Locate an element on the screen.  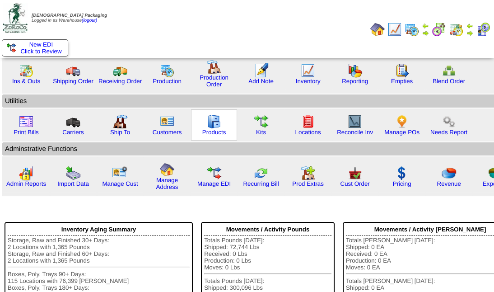
img: factory2.gif is located at coordinates (120, 121).